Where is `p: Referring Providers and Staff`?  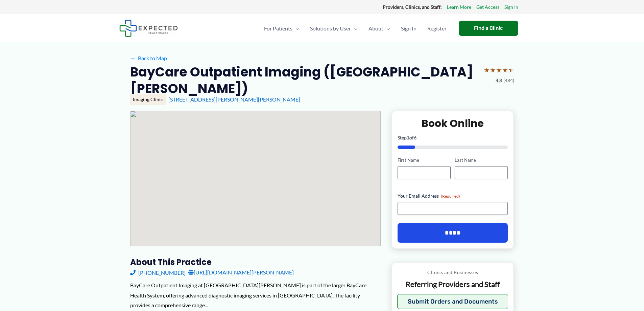
p: Referring Providers and Staff is located at coordinates (452, 284).